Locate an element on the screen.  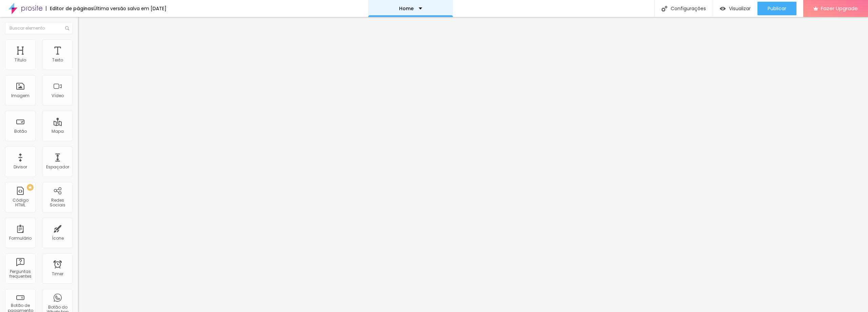
input: Buscar elemento is located at coordinates (39, 28).